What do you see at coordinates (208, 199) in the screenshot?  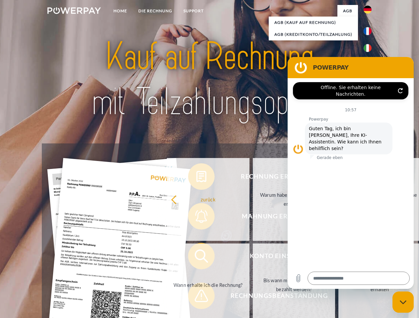 I see `div: zurück` at bounding box center [208, 199].